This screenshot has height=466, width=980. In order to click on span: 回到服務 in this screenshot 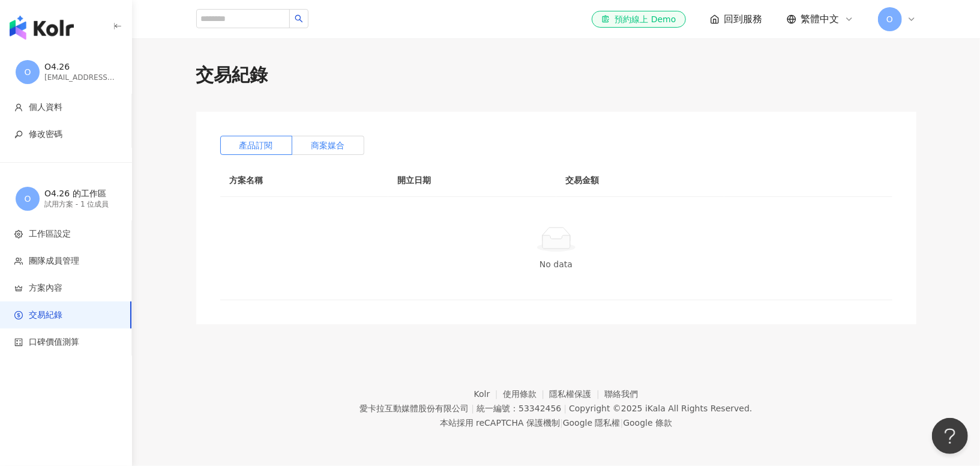, I will do `click(743, 19)`.